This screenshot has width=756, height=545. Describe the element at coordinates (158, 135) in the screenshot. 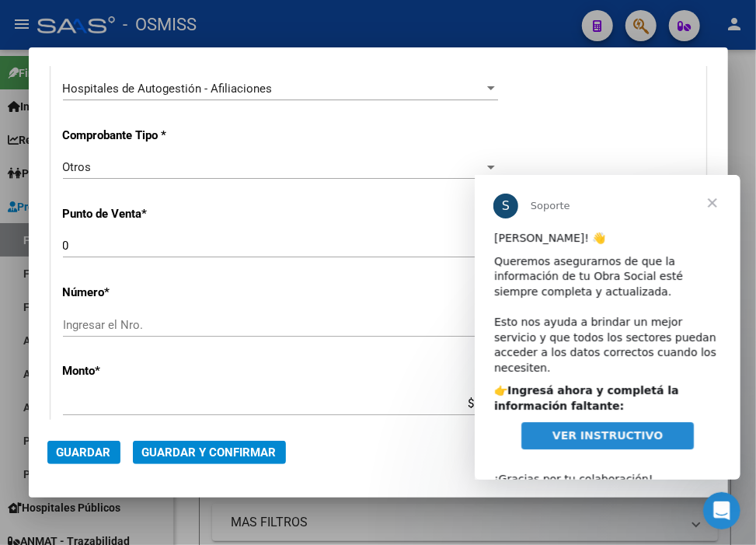

I see `p: Comprobante Tipo *` at that location.